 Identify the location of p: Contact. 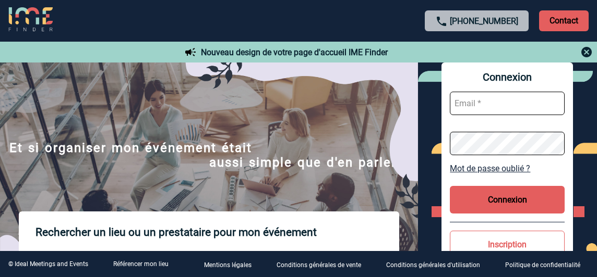
(563, 21).